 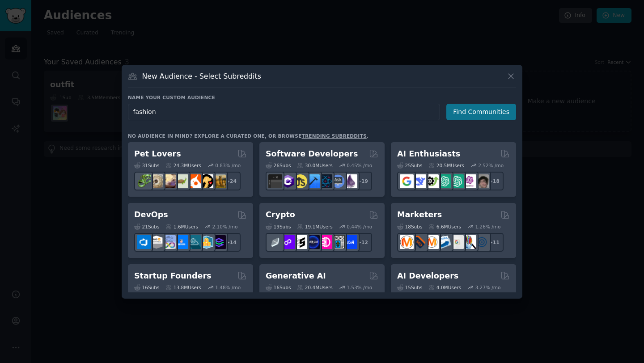 What do you see at coordinates (248, 136) in the screenshot?
I see `div: No audience in mind? Explore a curated one, or browse .` at bounding box center [248, 136].